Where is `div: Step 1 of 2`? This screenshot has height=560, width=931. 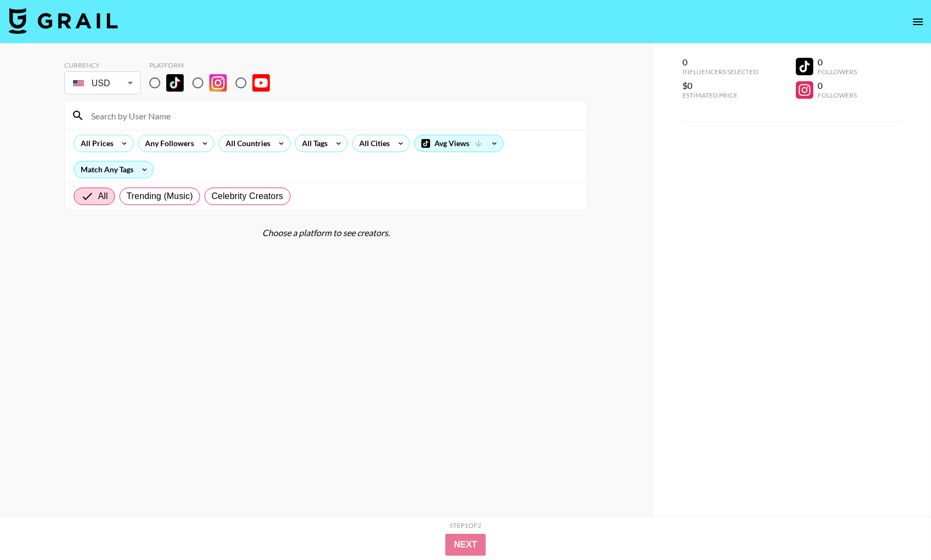
div: Step 1 of 2 is located at coordinates (466, 525).